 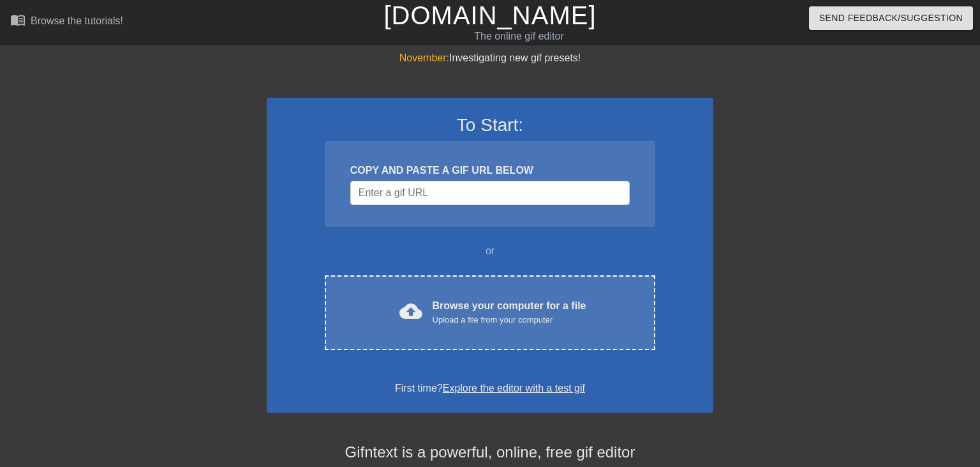 What do you see at coordinates (519, 36) in the screenshot?
I see `div: The online gif editor` at bounding box center [519, 36].